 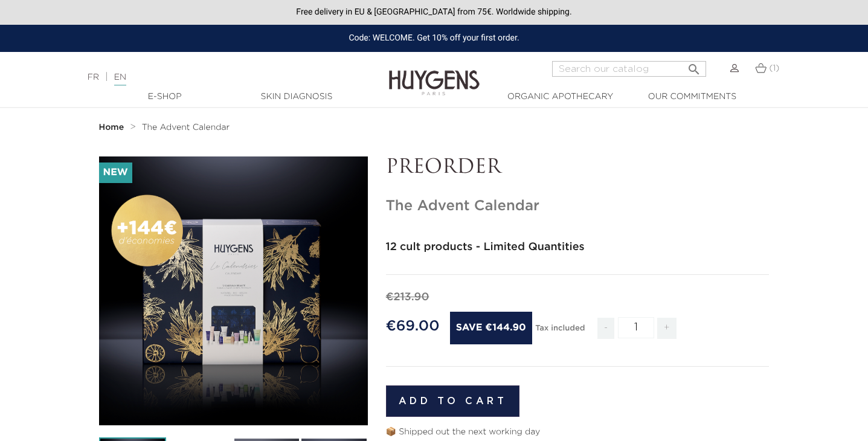 What do you see at coordinates (186, 127) in the screenshot?
I see `a: The Advent Calendar` at bounding box center [186, 127].